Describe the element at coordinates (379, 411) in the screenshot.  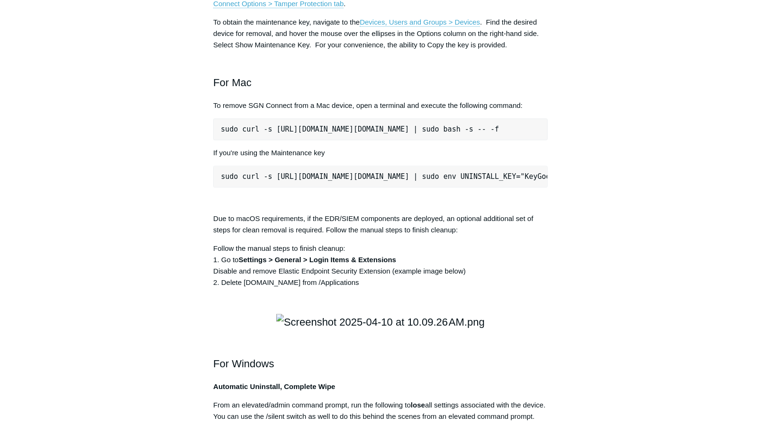
I see `span: From an elevated/admin command prompt, run the following to all settings associated with the devi...` at that location.